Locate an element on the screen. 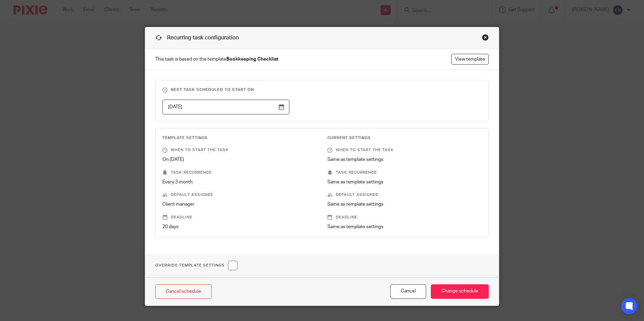 Image resolution: width=644 pixels, height=321 pixels. span: This task is based on the template is located at coordinates (217, 59).